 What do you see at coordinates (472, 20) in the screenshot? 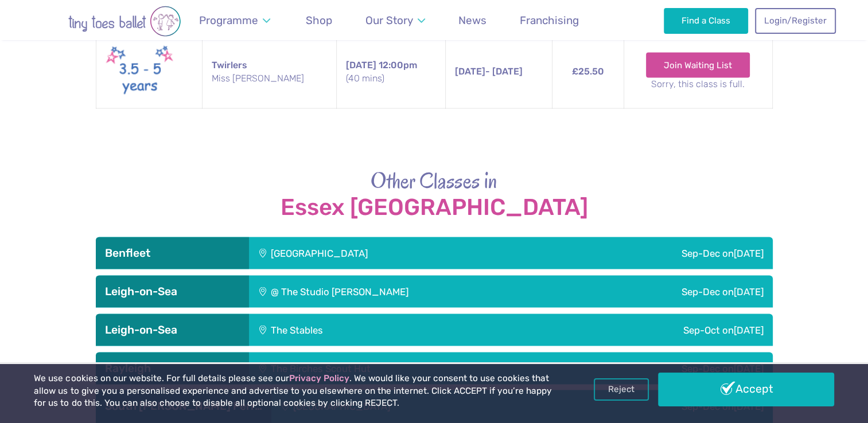
I see `span: News` at bounding box center [472, 20].